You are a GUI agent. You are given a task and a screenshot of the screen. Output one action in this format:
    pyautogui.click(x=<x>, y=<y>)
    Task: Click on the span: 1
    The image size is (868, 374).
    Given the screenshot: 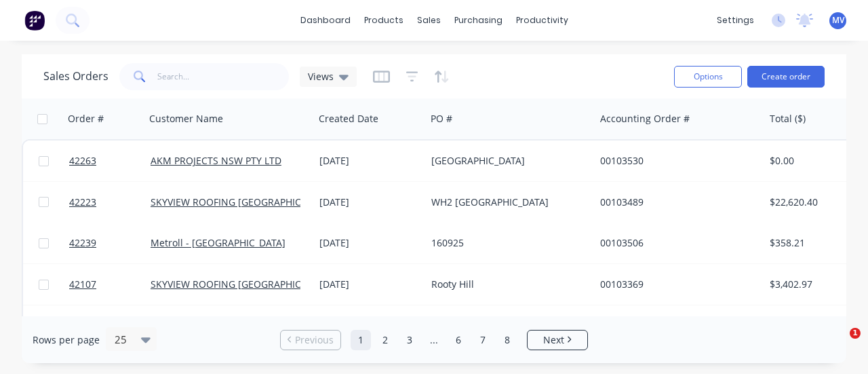 What is the action you would take?
    pyautogui.click(x=855, y=333)
    